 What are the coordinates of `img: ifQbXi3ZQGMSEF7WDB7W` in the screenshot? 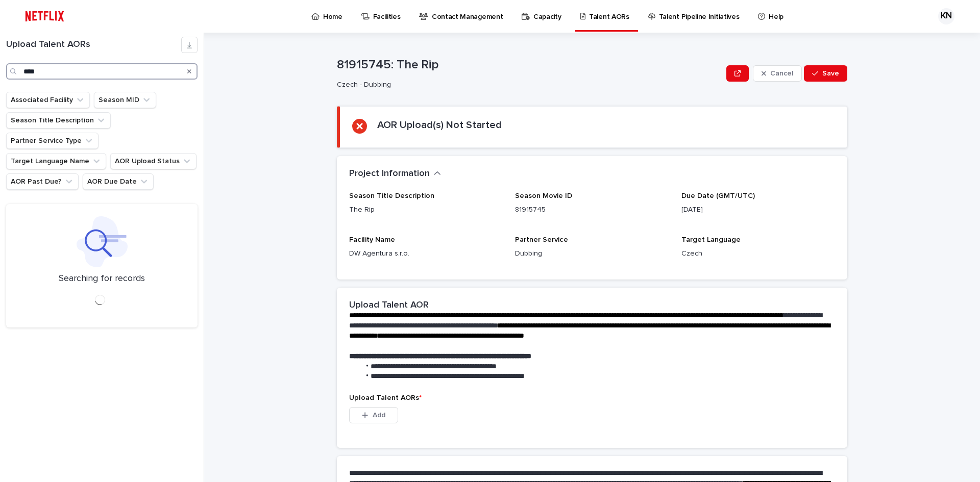 It's located at (45, 16).